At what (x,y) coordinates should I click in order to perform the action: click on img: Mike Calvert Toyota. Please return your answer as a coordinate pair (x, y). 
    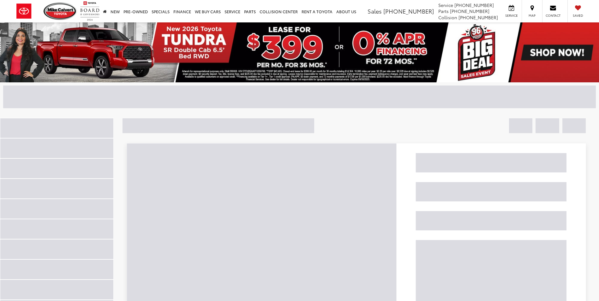
    Looking at the image, I should click on (60, 11).